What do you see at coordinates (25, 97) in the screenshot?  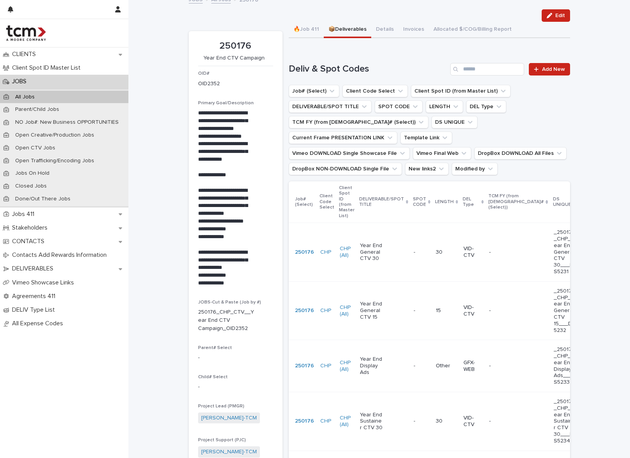 I see `p: All Jobs` at bounding box center [25, 97].